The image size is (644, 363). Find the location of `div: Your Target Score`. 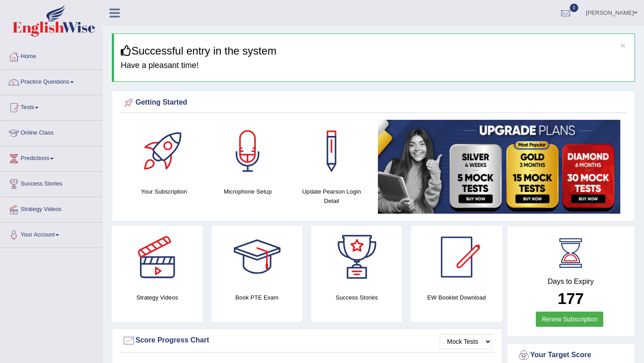

div: Your Target Score is located at coordinates (571, 356).